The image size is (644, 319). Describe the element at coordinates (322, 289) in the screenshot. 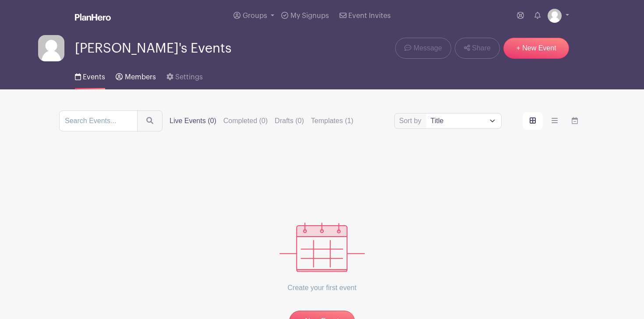

I see `p: Create your first event` at that location.